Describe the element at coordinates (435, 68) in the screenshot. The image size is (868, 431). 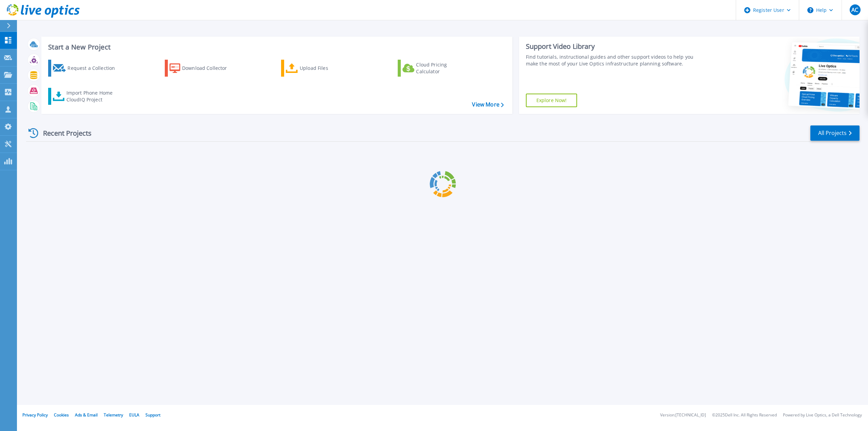
I see `a: Cloud Pricing Calculator` at that location.